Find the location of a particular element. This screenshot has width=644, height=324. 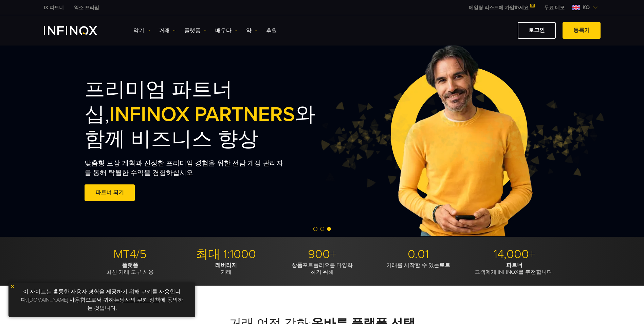

p: 최신 거래 도구 사용 is located at coordinates (130, 269).